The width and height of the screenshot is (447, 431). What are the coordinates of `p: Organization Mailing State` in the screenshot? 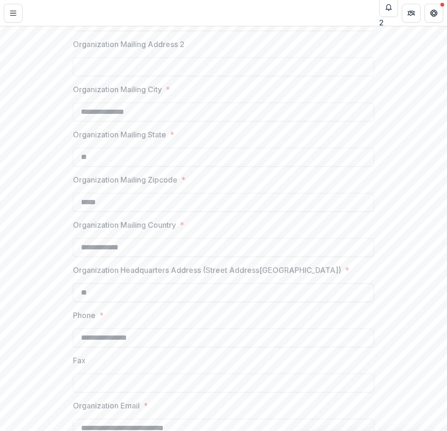 It's located at (120, 135).